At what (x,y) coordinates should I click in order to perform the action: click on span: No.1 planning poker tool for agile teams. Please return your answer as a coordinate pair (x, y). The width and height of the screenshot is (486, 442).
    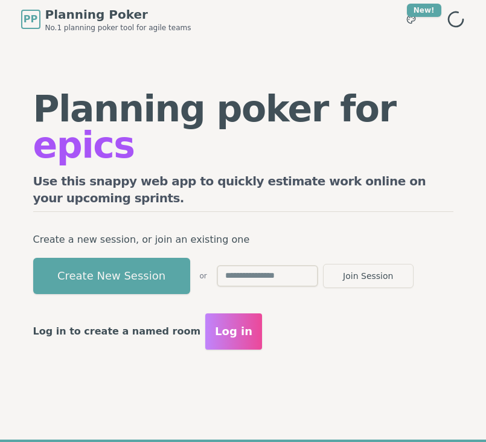
    Looking at the image, I should click on (118, 28).